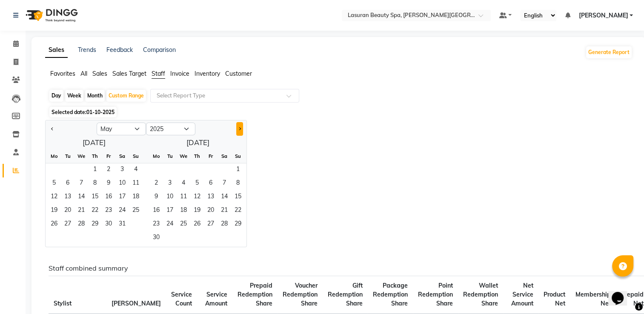 The image size is (644, 314). Describe the element at coordinates (216, 299) in the screenshot. I see `span: Service Amount` at that location.